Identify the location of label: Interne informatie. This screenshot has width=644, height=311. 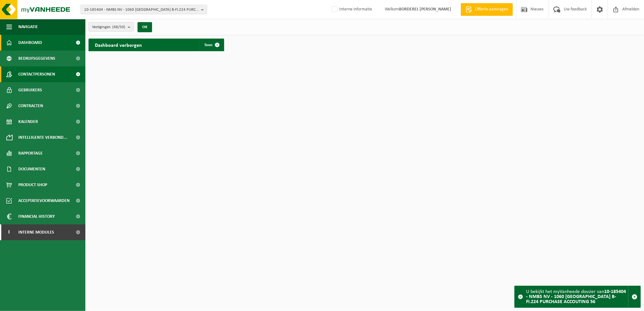
(352, 10).